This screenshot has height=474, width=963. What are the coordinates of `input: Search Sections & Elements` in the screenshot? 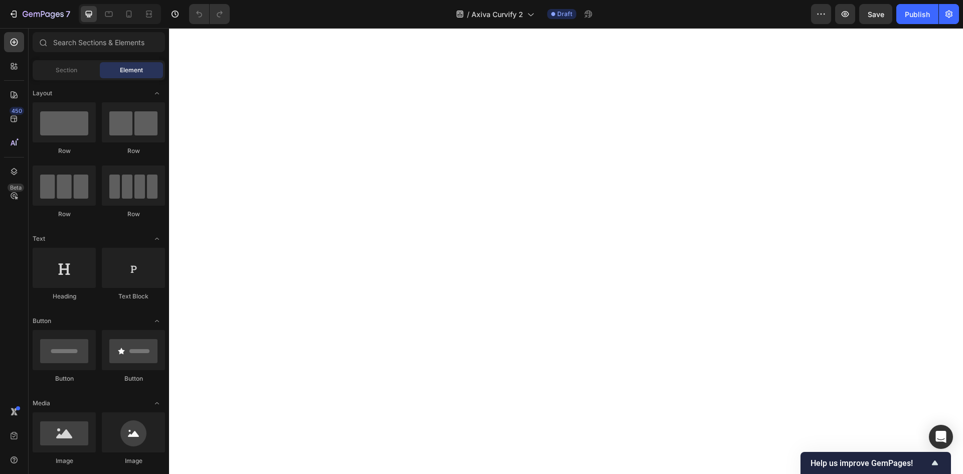 It's located at (99, 42).